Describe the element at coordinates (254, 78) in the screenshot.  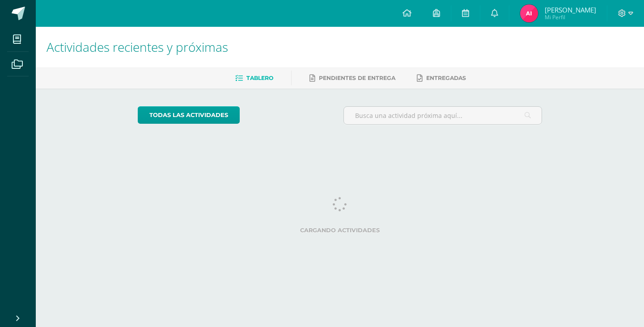
I see `a: Tablero` at that location.